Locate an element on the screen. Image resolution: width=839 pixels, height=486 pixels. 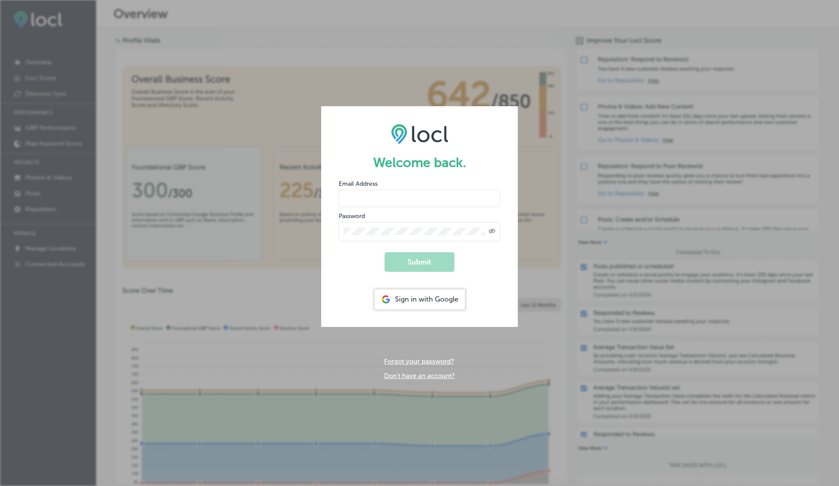
label: Password is located at coordinates (352, 216).